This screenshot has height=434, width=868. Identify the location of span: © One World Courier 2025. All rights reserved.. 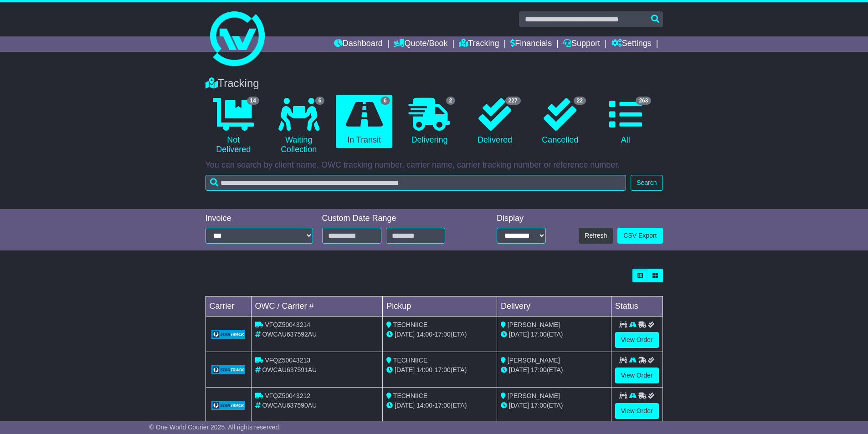
(215, 427).